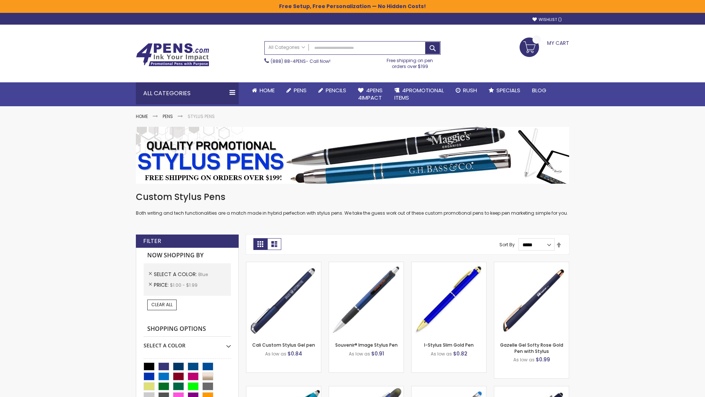 The width and height of the screenshot is (705, 397). What do you see at coordinates (184, 285) in the screenshot?
I see `span: $1.00 - $1.99` at bounding box center [184, 285].